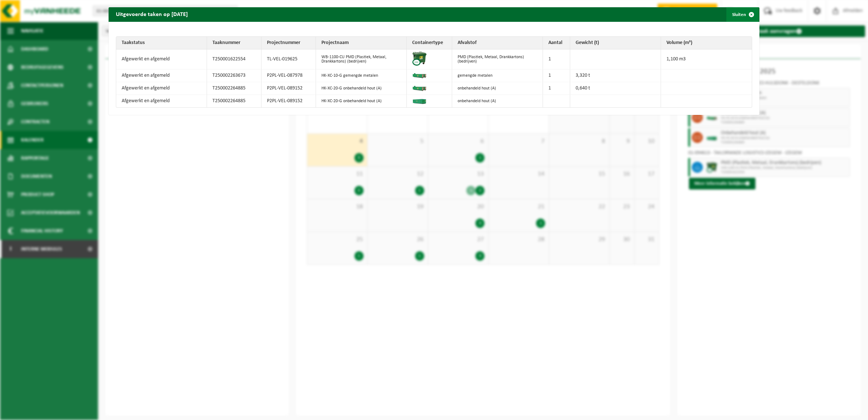 Image resolution: width=868 pixels, height=420 pixels. What do you see at coordinates (161, 43) in the screenshot?
I see `th: Taakstatus` at bounding box center [161, 43].